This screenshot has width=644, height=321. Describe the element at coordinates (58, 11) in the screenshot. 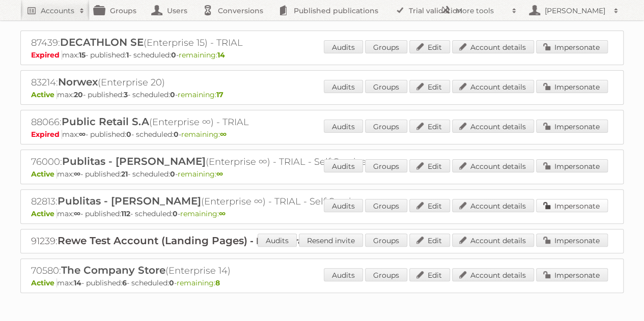

I see `h2: Accounts` at that location.